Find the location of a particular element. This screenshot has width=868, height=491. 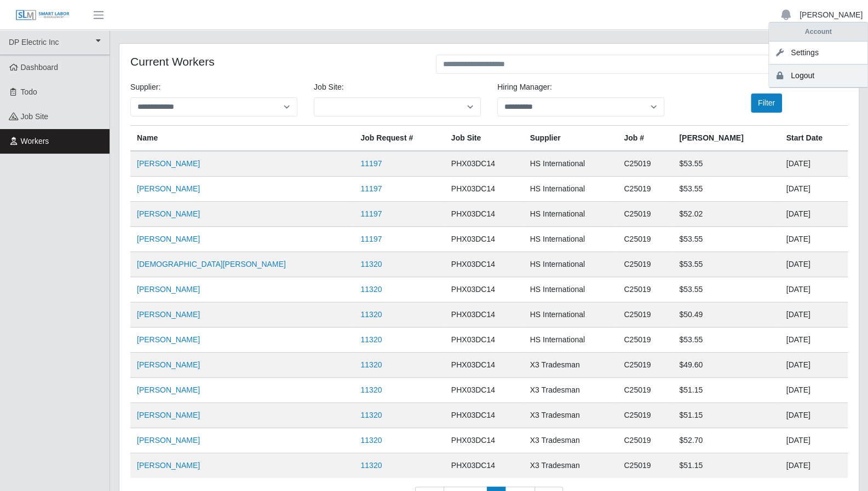

h4: Current Workers is located at coordinates (275, 61).